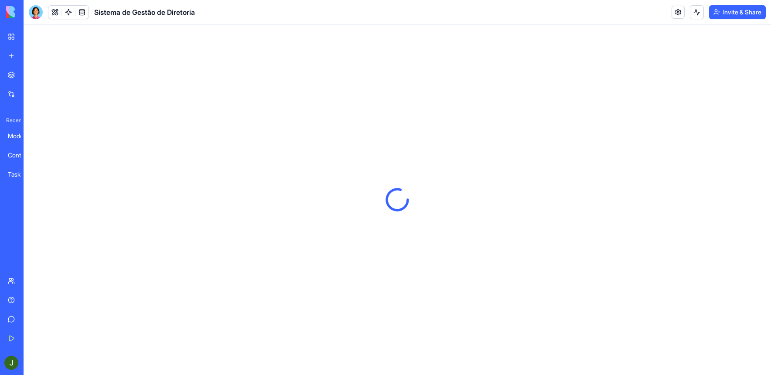 The image size is (771, 375). What do you see at coordinates (738, 12) in the screenshot?
I see `button: Invite & Share` at bounding box center [738, 12].